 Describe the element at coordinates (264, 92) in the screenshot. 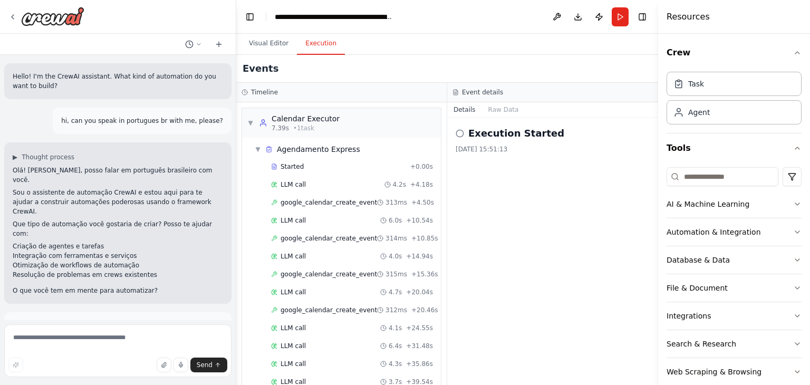

I see `h3: Timeline` at that location.